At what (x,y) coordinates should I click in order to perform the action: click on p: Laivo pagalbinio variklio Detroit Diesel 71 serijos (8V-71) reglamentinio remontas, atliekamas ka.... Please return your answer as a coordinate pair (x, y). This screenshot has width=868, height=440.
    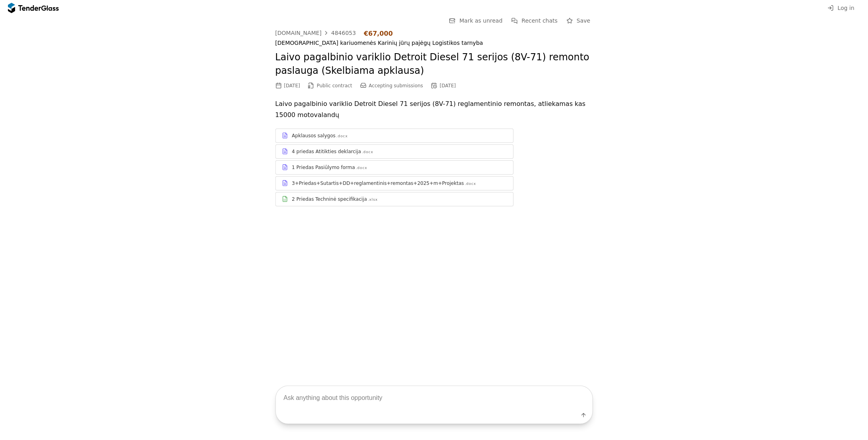
    Looking at the image, I should click on (434, 110).